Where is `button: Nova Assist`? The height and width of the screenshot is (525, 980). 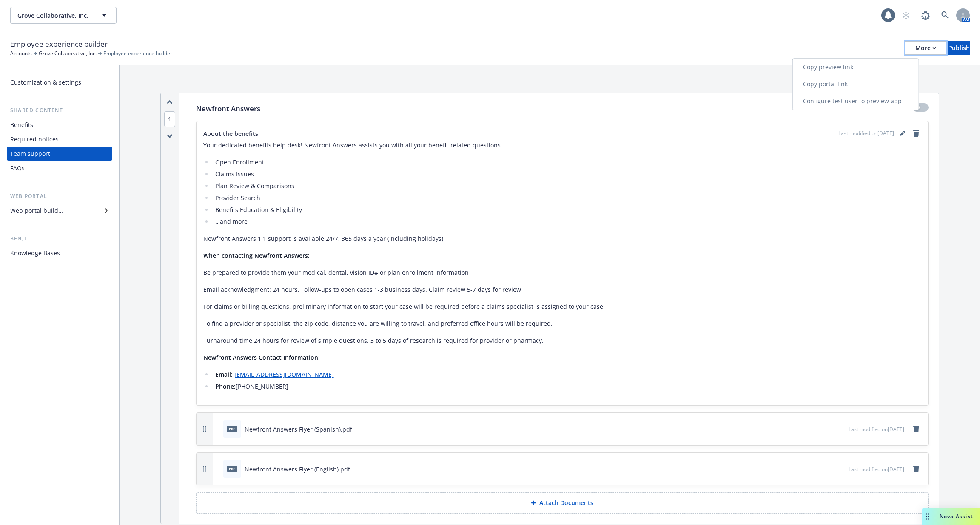 button: Nova Assist is located at coordinates (951, 517).